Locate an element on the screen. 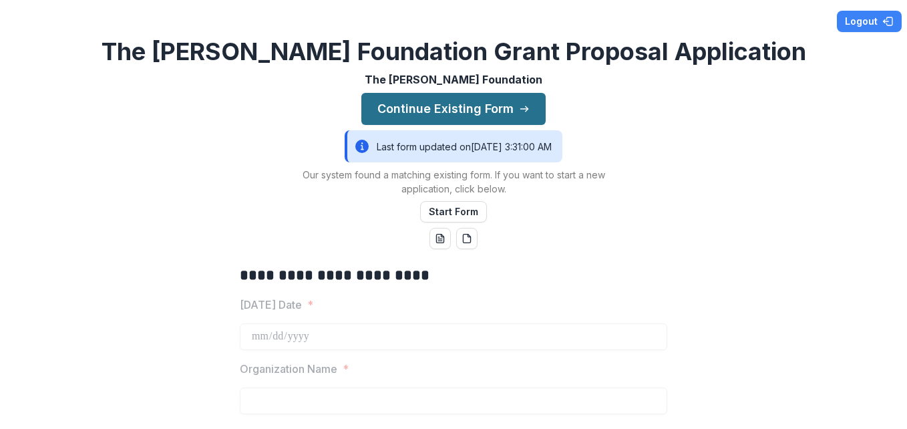  p: Organization Name is located at coordinates (289, 369).